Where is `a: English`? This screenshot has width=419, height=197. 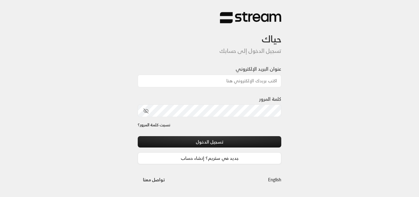 a: English is located at coordinates (275, 179).